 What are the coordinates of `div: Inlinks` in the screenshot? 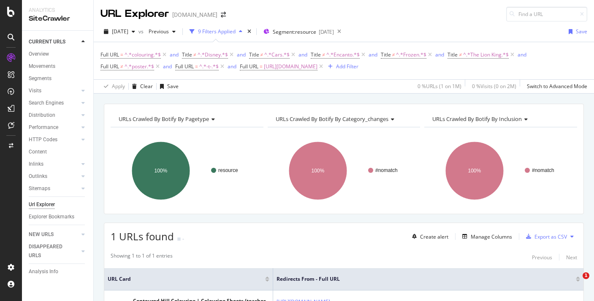 It's located at (36, 164).